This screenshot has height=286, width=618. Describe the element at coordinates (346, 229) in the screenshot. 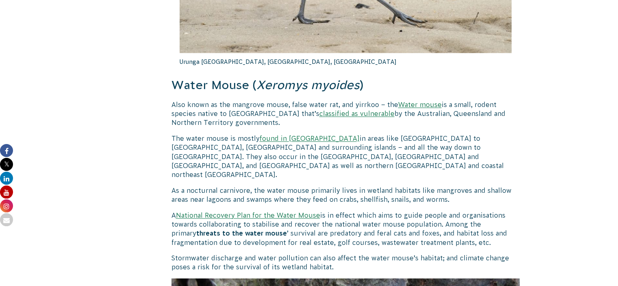

I see `p: A is in effect which aims to guide people and organisations towards collaborating to stabilise an...` at that location.